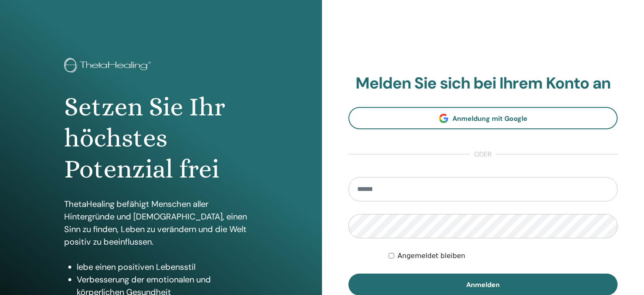 This screenshot has height=295, width=644. What do you see at coordinates (483, 154) in the screenshot?
I see `span: oder` at bounding box center [483, 154].